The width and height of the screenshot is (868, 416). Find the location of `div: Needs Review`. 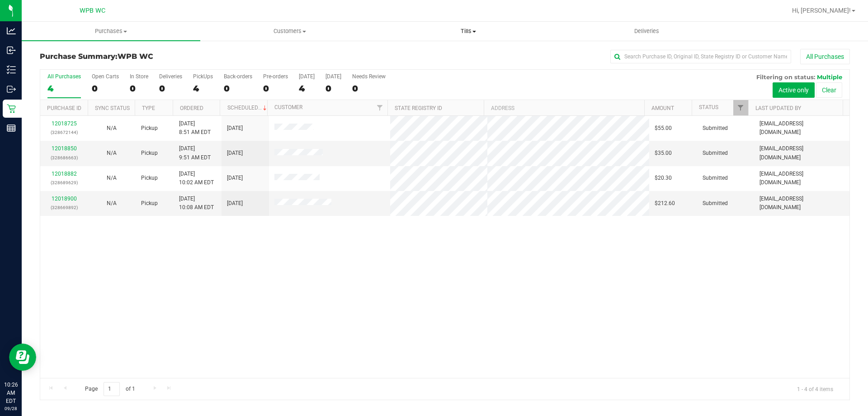

div: Needs Review is located at coordinates (369, 76).